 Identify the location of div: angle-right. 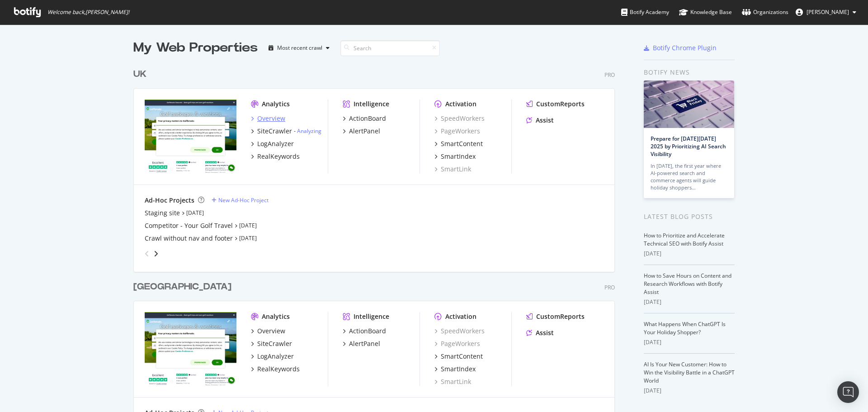
(156, 254).